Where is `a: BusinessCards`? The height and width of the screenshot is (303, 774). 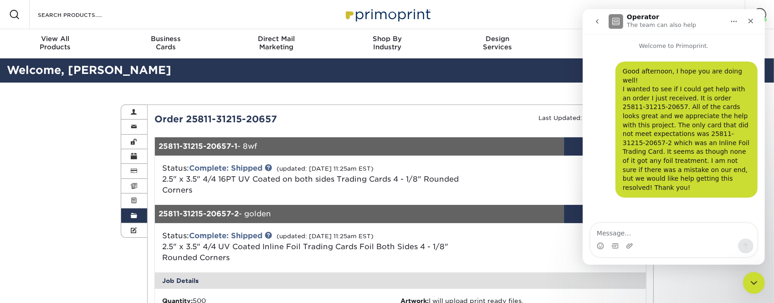
a: BusinessCards is located at coordinates (166, 44).